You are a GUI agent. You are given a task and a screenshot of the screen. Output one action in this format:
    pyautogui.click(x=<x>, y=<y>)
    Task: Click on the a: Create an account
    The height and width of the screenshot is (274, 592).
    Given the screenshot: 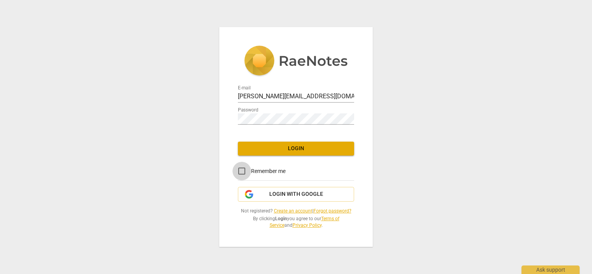 What is the action you would take?
    pyautogui.click(x=293, y=211)
    